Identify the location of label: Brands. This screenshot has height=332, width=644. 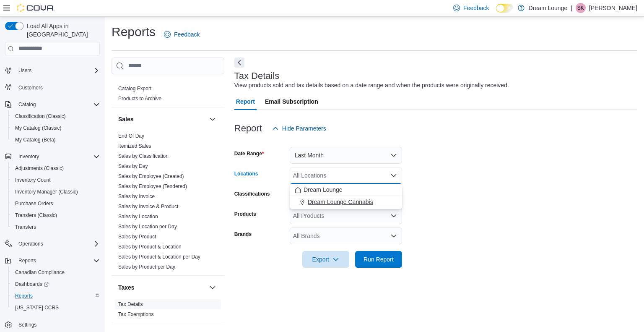
(243, 234).